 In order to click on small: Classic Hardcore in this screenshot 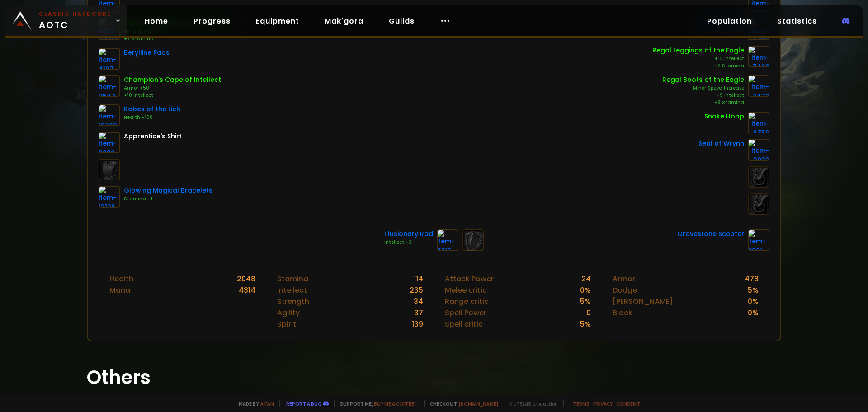, I will do `click(75, 14)`.